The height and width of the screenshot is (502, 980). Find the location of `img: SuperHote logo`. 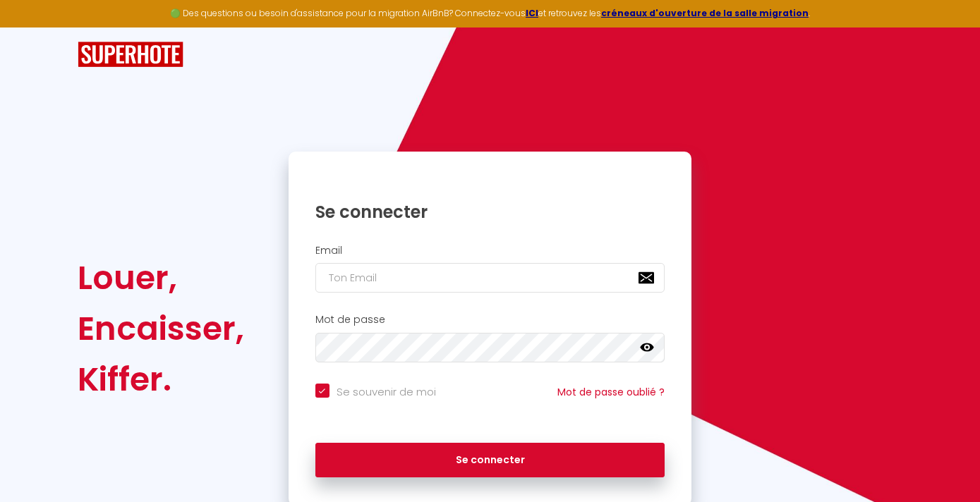

img: SuperHote logo is located at coordinates (131, 54).